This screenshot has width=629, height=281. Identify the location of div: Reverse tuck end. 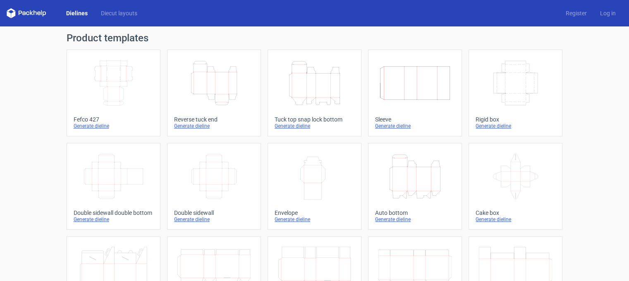
(214, 119).